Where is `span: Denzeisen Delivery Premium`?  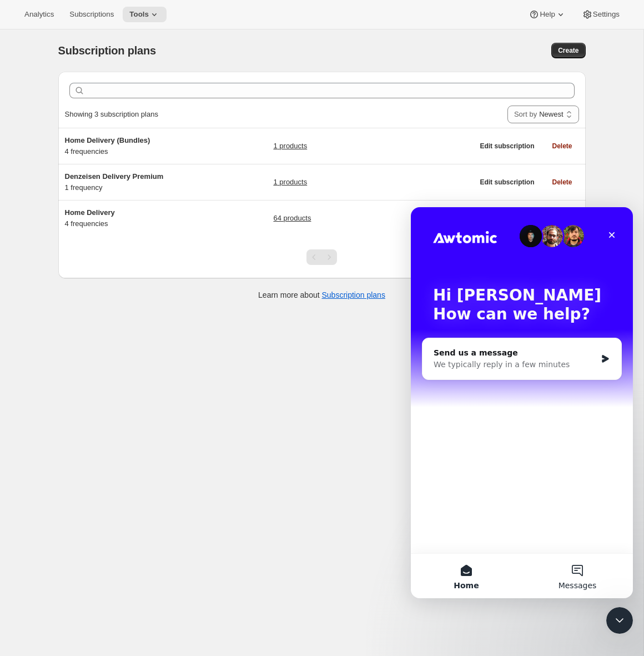 span: Denzeisen Delivery Premium is located at coordinates (114, 176).